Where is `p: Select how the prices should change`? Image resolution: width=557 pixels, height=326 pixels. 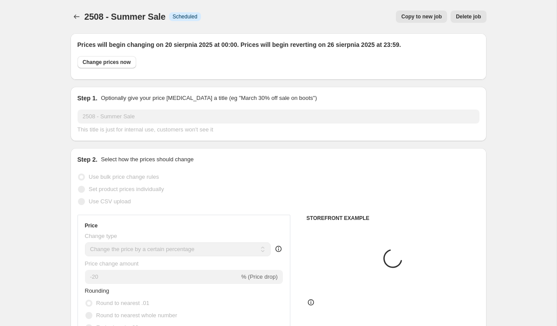 p: Select how the prices should change is located at coordinates (147, 159).